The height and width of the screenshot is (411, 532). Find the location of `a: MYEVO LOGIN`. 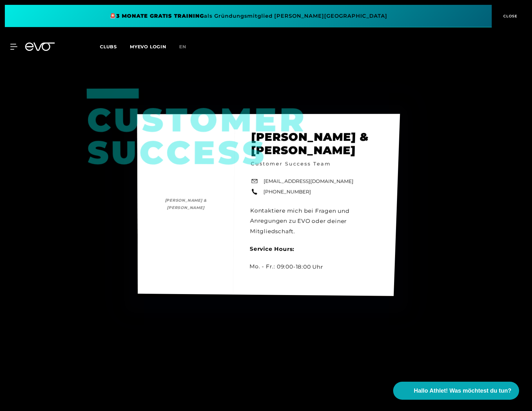

a: MYEVO LOGIN is located at coordinates (148, 47).